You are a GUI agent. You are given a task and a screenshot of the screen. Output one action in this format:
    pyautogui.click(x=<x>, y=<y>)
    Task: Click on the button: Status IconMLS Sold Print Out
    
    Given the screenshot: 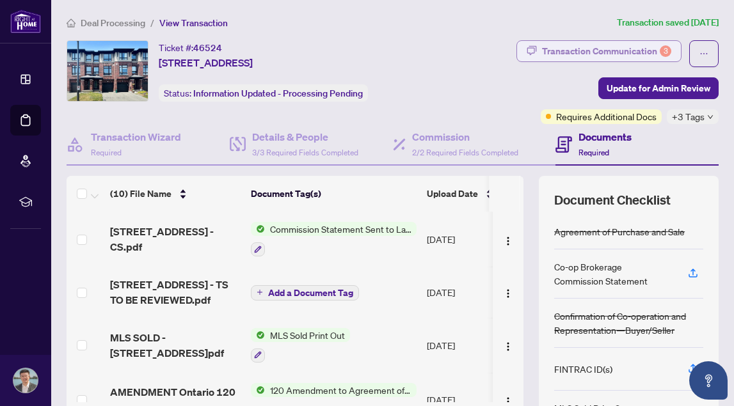 What is the action you would take?
    pyautogui.click(x=300, y=345)
    